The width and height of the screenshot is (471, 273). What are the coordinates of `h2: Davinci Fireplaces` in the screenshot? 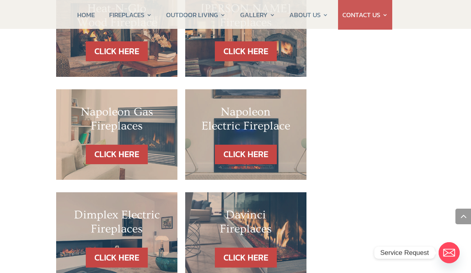 It's located at (245, 224).